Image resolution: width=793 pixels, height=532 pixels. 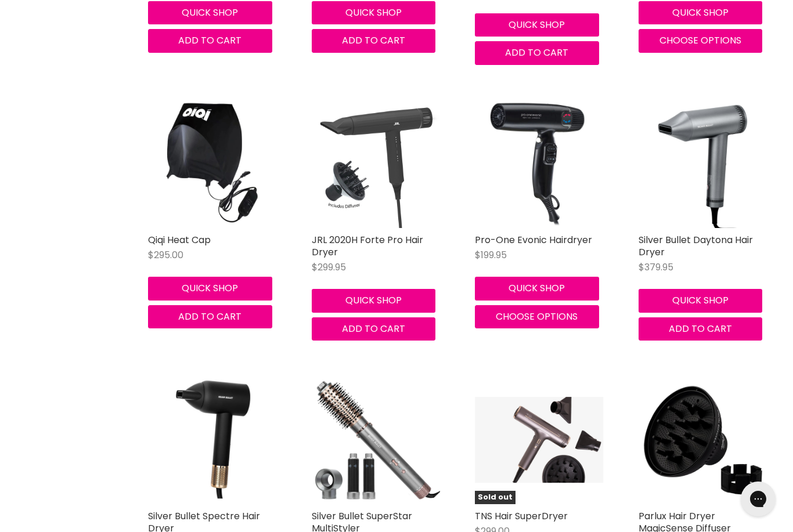 I want to click on a: TNS Hair SuperDryerSold out, so click(x=539, y=440).